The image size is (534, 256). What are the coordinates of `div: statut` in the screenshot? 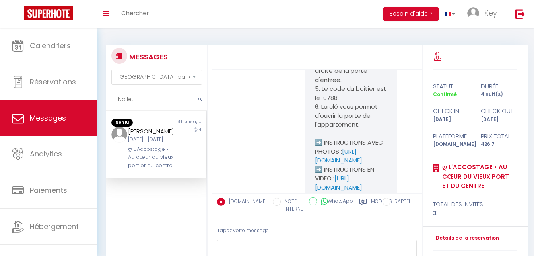 It's located at (451, 86).